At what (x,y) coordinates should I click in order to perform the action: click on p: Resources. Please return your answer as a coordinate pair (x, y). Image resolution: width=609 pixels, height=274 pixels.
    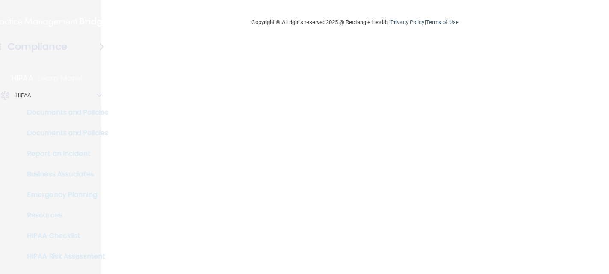
    Looking at the image, I should click on (64, 215).